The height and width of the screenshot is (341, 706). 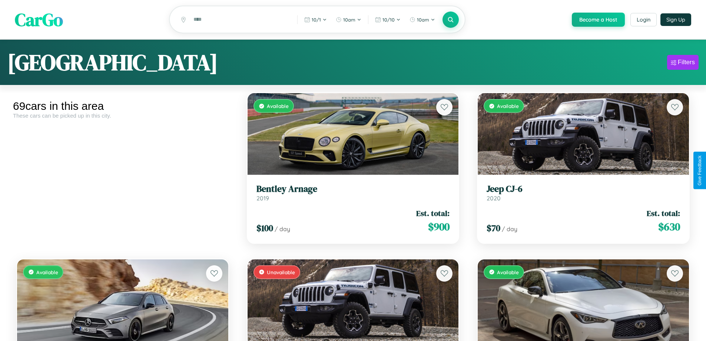 I want to click on div: Give Feedback, so click(x=700, y=170).